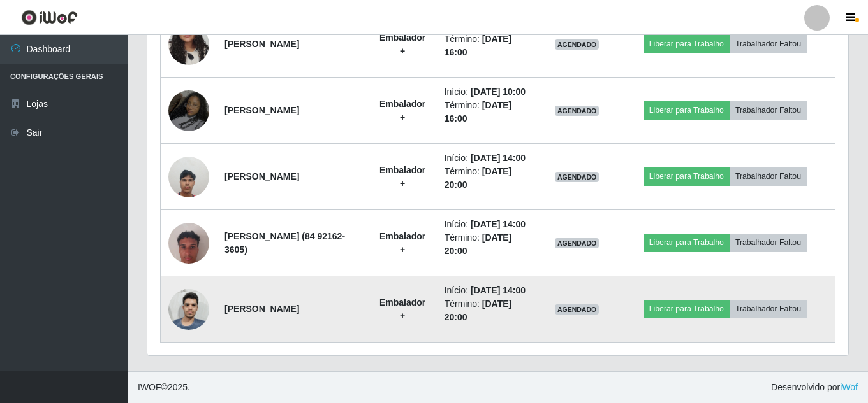 This screenshot has width=868, height=403. Describe the element at coordinates (49, 17) in the screenshot. I see `img: CoreUI Logo` at that location.